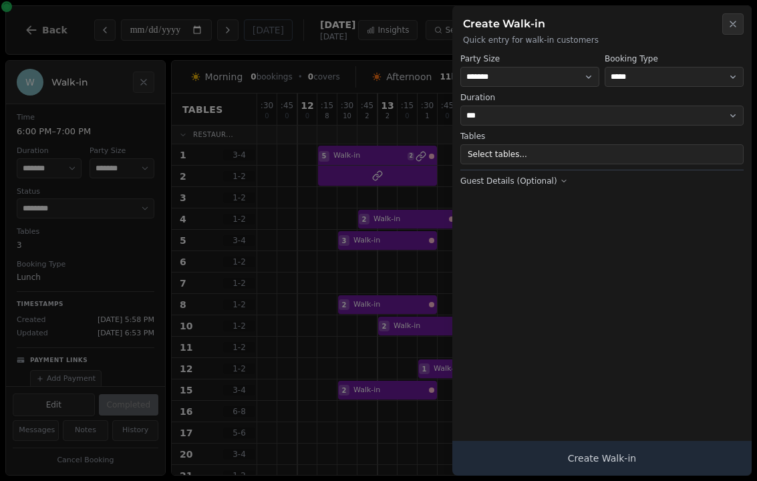 This screenshot has height=481, width=757. What do you see at coordinates (602, 98) in the screenshot?
I see `label: Duration` at bounding box center [602, 98].